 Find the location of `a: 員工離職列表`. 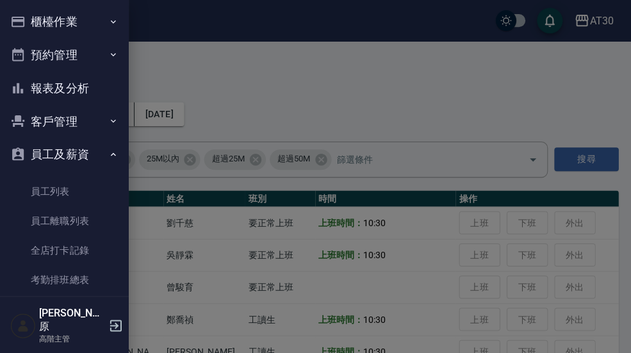

a: 員工離職列表 is located at coordinates (64, 220).